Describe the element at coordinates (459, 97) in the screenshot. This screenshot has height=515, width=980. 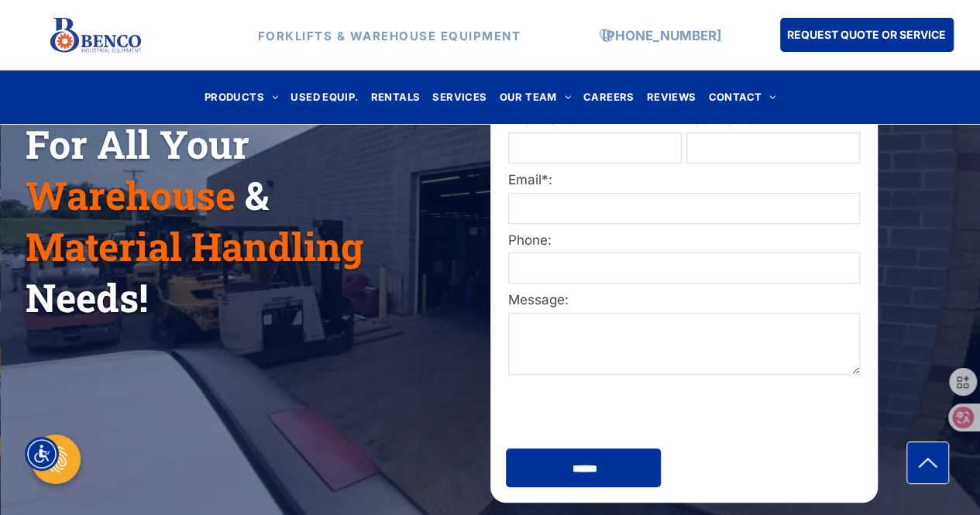
I see `a: SERVICES` at that location.